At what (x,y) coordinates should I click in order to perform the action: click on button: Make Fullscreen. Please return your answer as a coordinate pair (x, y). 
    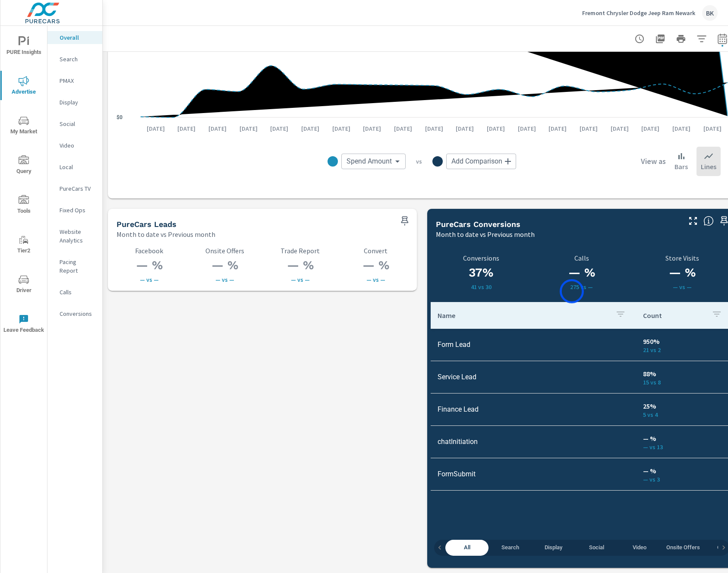
    Looking at the image, I should click on (693, 221).